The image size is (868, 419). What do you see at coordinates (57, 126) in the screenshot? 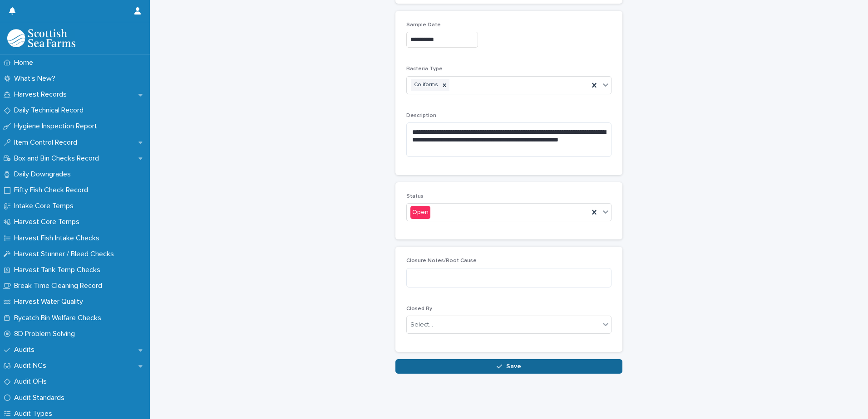
I see `p: Hygiene Inspection Report` at bounding box center [57, 126].